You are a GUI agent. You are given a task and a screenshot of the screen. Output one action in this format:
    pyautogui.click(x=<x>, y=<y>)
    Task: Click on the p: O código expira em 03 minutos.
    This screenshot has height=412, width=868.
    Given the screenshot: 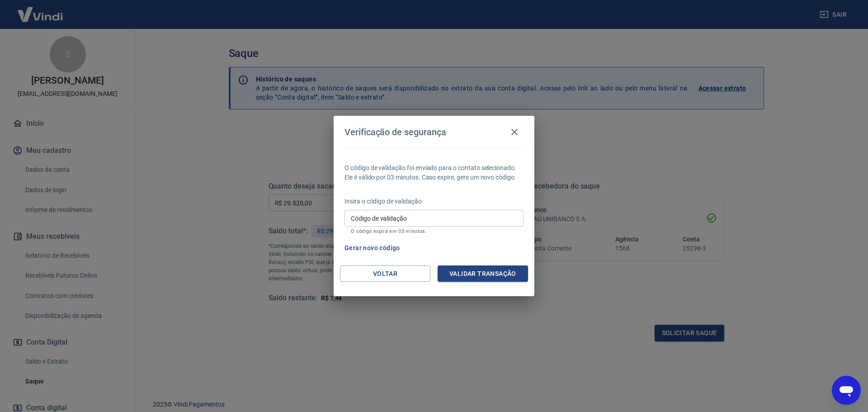 What is the action you would take?
    pyautogui.click(x=434, y=231)
    